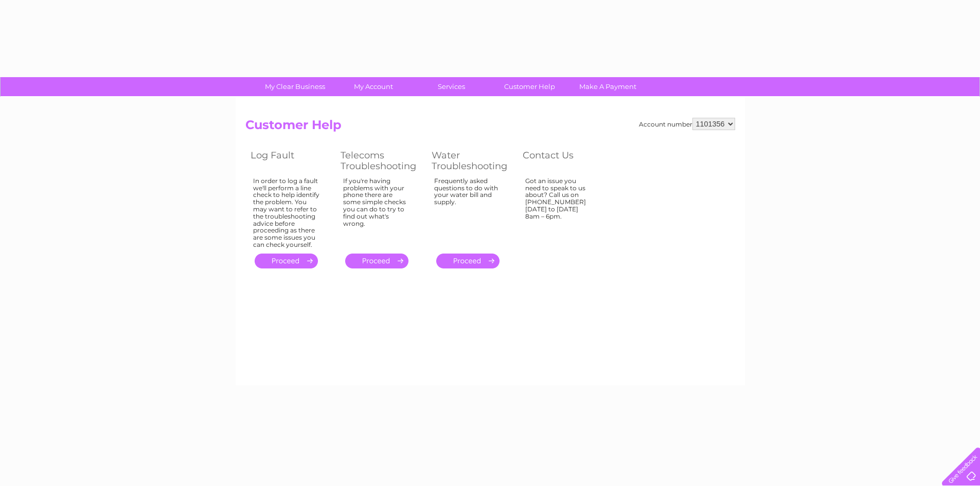  I want to click on th: Water Troubleshooting, so click(472, 160).